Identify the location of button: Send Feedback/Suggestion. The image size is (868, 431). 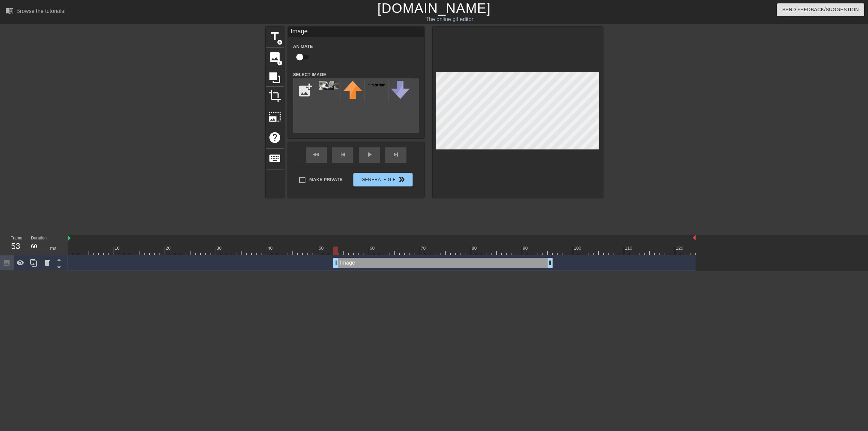
(820, 9).